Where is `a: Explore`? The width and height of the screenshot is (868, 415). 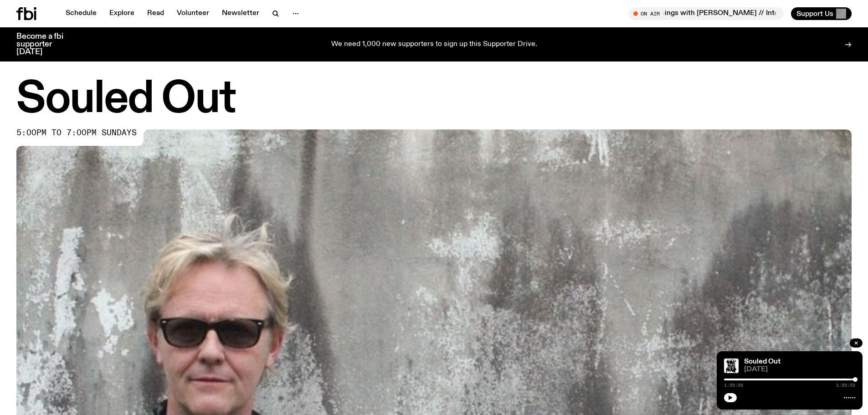
a: Explore is located at coordinates (122, 14).